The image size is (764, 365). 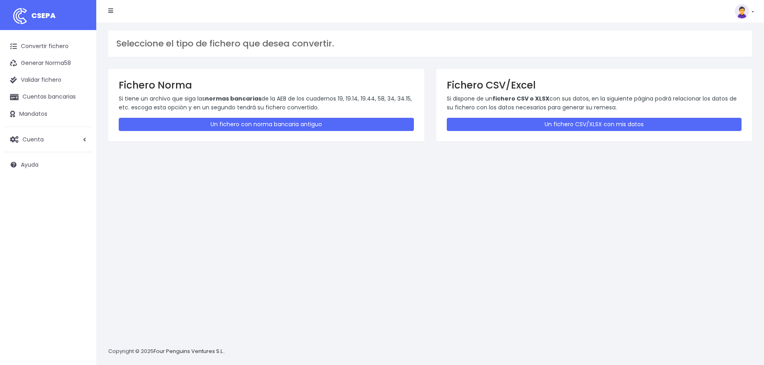 What do you see at coordinates (188, 351) in the screenshot?
I see `a: Four Penguins Ventures S.L.` at bounding box center [188, 351].